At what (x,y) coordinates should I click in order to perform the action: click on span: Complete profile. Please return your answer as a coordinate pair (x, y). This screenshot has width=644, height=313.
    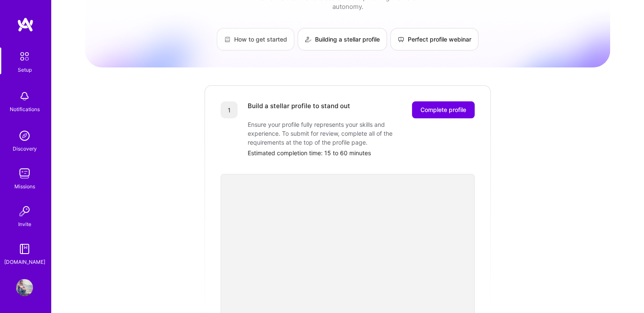
    Looking at the image, I should click on (443, 110).